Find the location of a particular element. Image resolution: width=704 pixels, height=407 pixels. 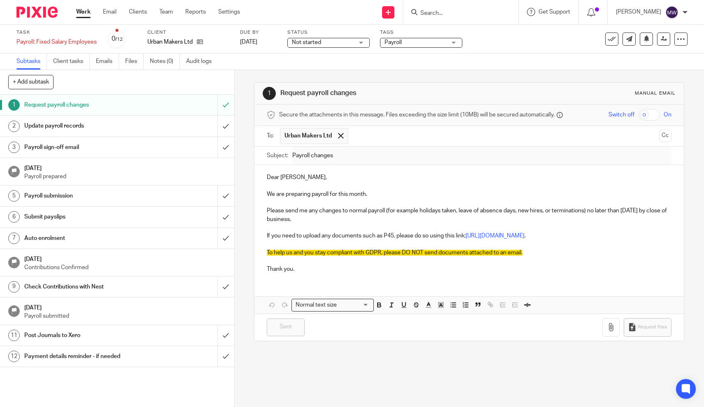

h1: Submit payslips is located at coordinates (86, 217).